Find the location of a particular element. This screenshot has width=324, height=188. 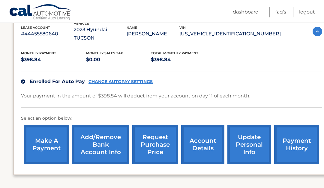

img: check.svg is located at coordinates (23, 82).